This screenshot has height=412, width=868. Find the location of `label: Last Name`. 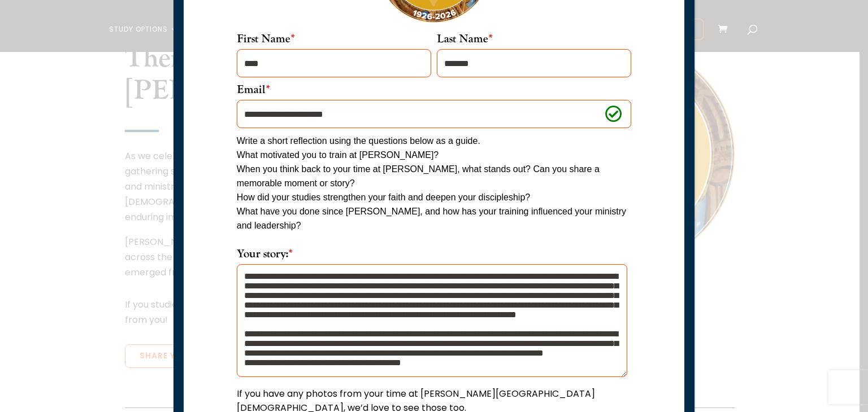

label: Last Name is located at coordinates (464, 39).